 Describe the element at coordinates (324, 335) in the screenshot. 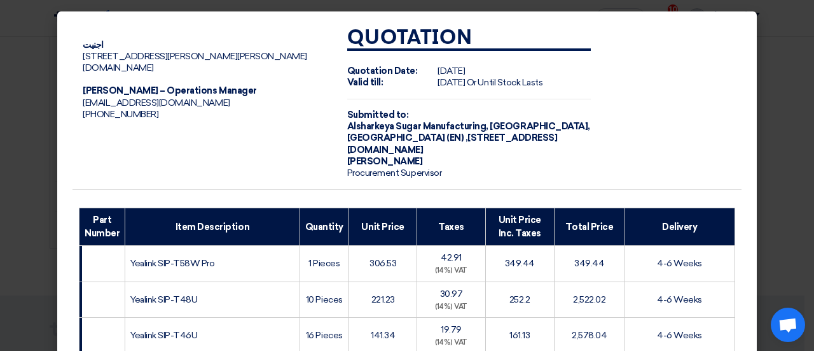

I see `span: 16 Pieces` at that location.